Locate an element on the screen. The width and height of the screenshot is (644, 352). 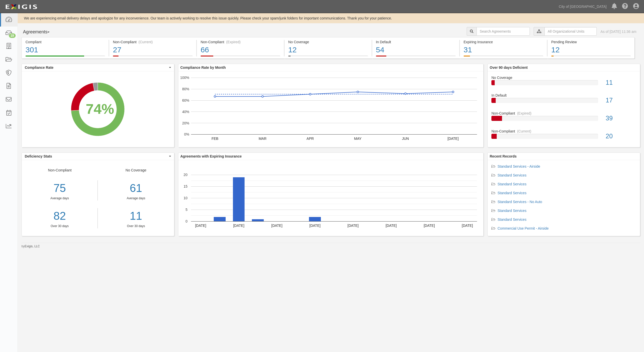
a: Non-Compliant(Expired)66 is located at coordinates (240, 57).